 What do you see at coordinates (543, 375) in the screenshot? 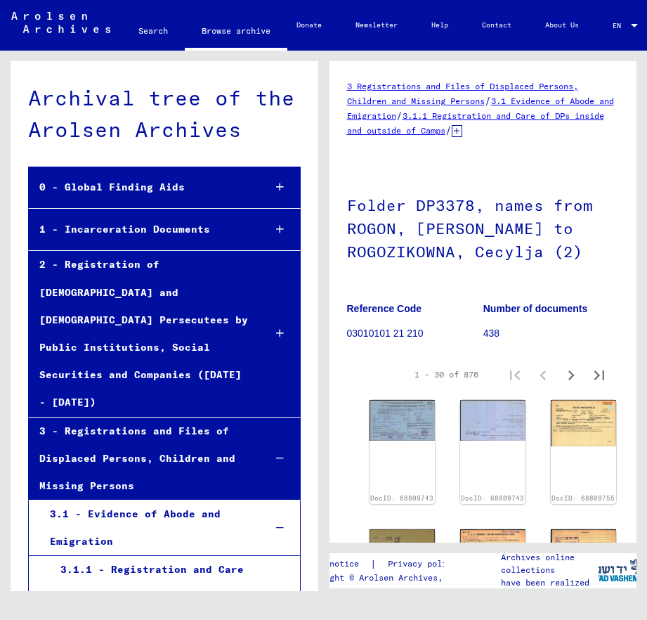
I see `button: Previous page` at bounding box center [543, 375].